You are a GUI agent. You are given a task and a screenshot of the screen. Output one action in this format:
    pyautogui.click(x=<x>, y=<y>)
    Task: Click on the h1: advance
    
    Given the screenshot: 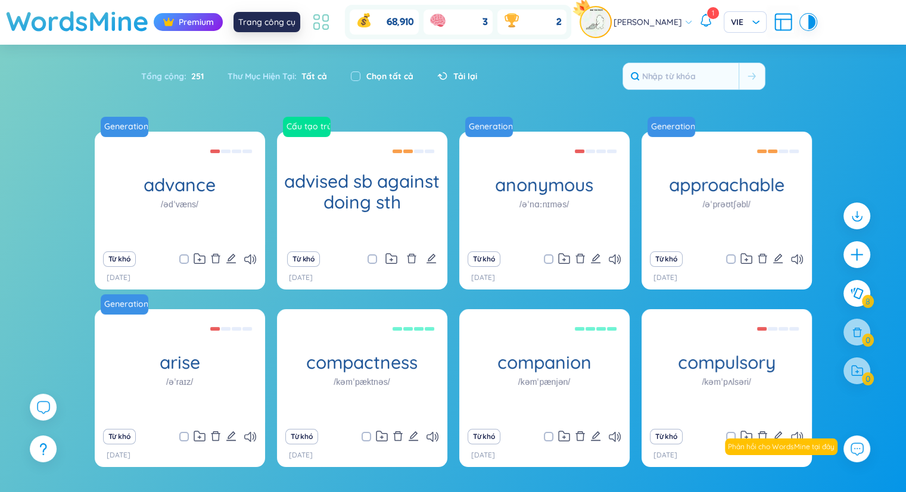 What is the action you would take?
    pyautogui.click(x=180, y=185)
    